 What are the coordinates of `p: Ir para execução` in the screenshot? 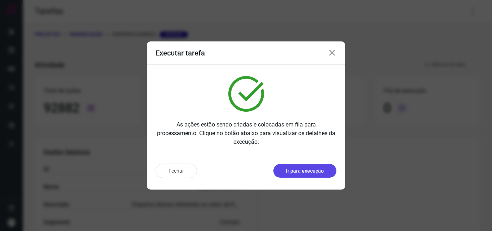 It's located at (305, 171).